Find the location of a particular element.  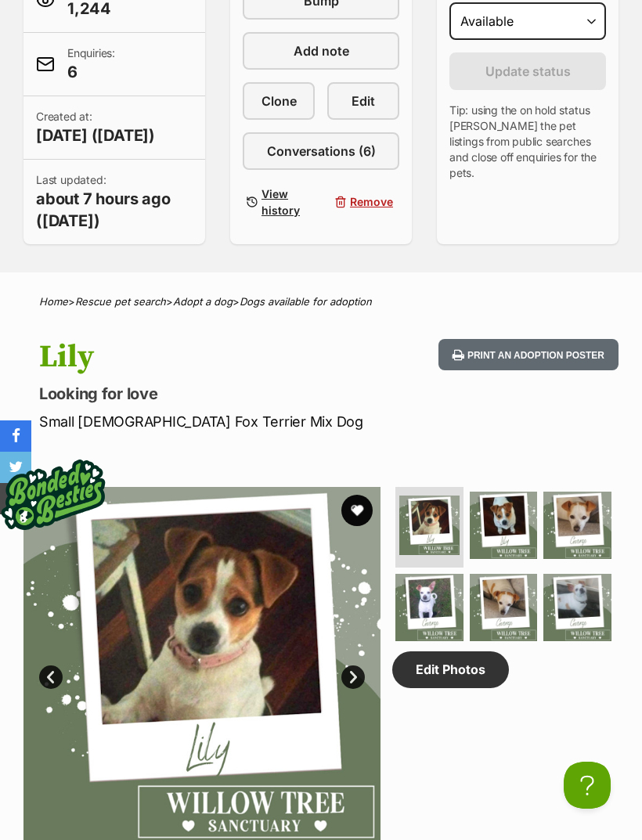

p: Enquiries: is located at coordinates (91, 64).